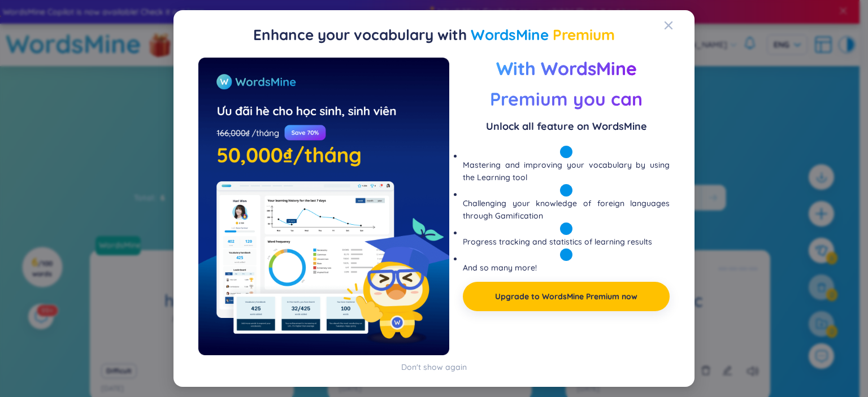 This screenshot has height=397, width=868. I want to click on button: Close, so click(680, 26).